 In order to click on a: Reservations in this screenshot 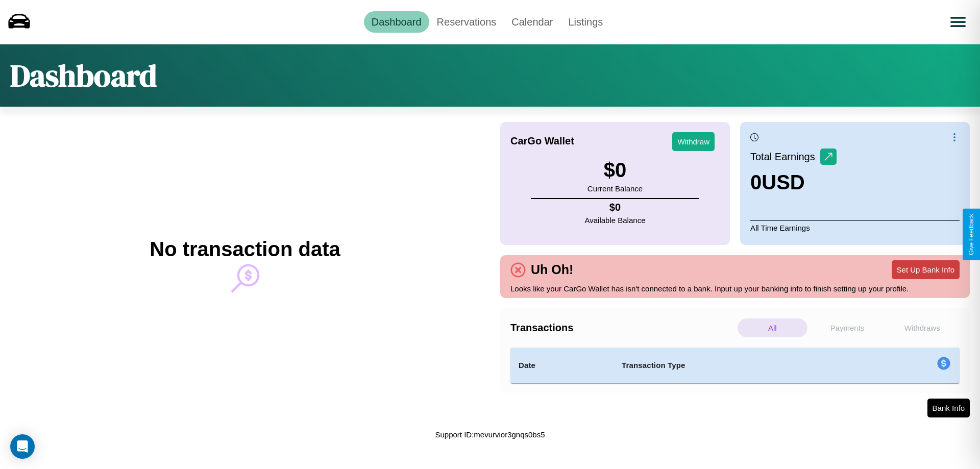, I will do `click(466, 22)`.